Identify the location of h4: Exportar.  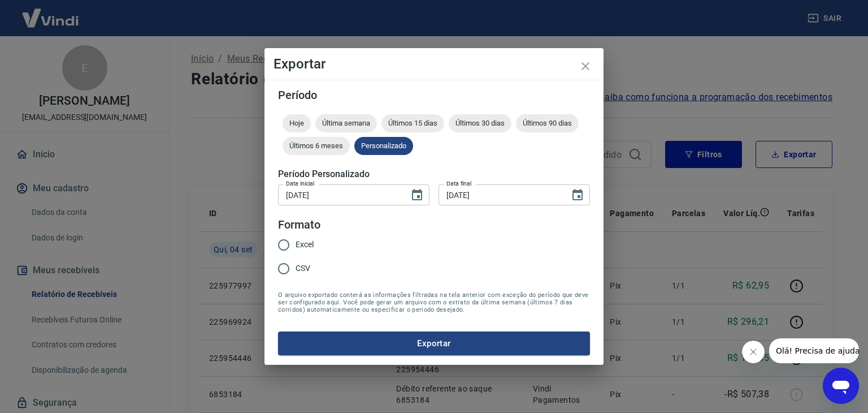
(434, 64).